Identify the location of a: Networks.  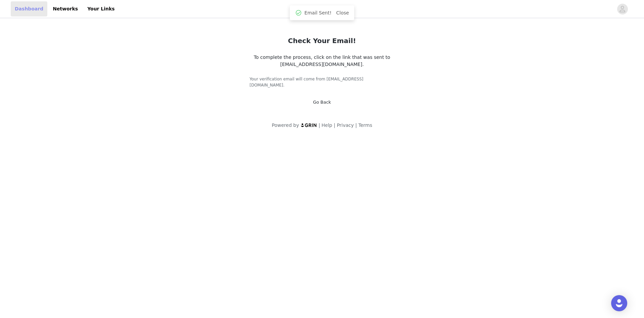
(65, 9).